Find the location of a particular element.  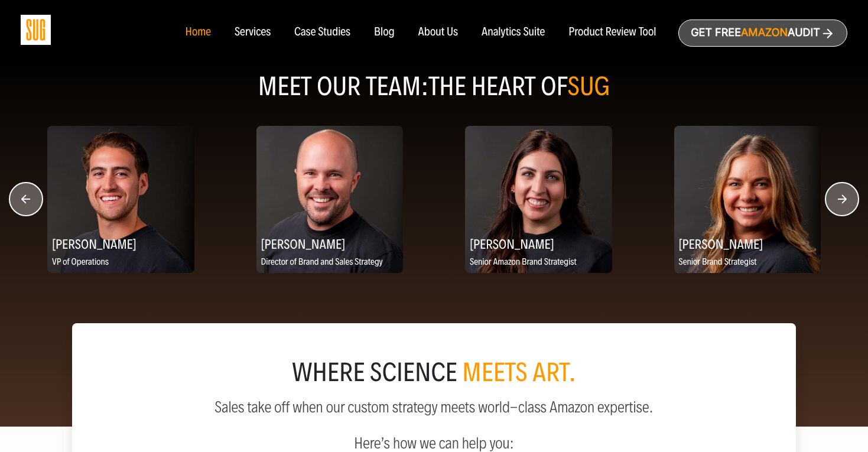

img: Marco Tejada, VP of Operations is located at coordinates (120, 199).